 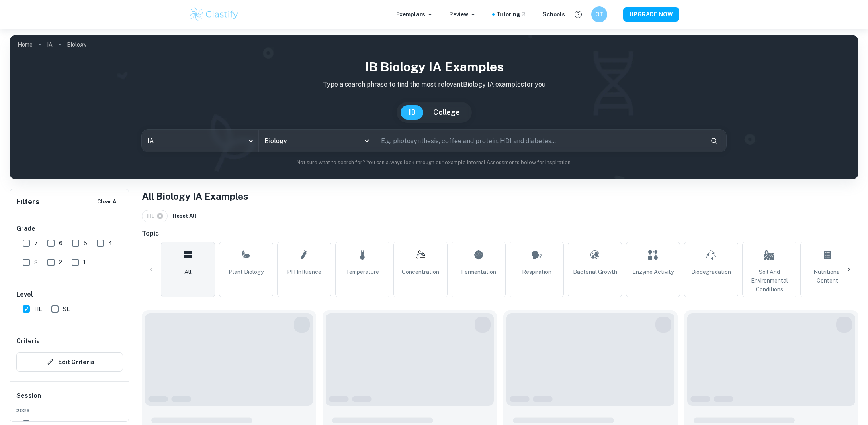 What do you see at coordinates (69, 399) in the screenshot?
I see `h6: Session` at bounding box center [69, 399].